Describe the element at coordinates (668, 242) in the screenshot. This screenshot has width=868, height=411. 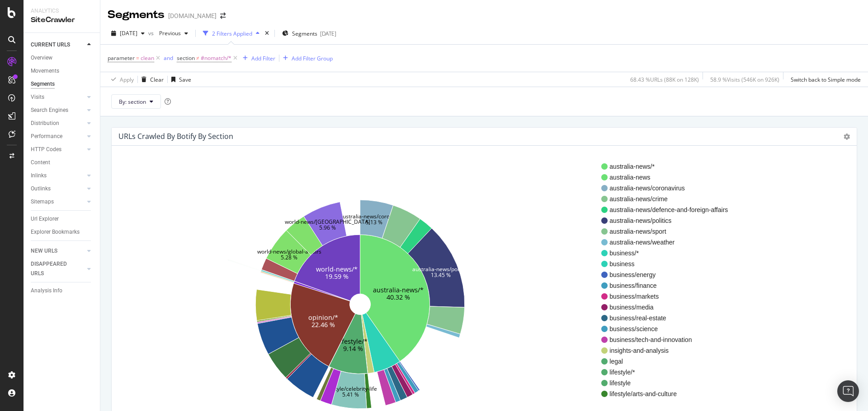
I see `span: australia-news/weather` at that location.